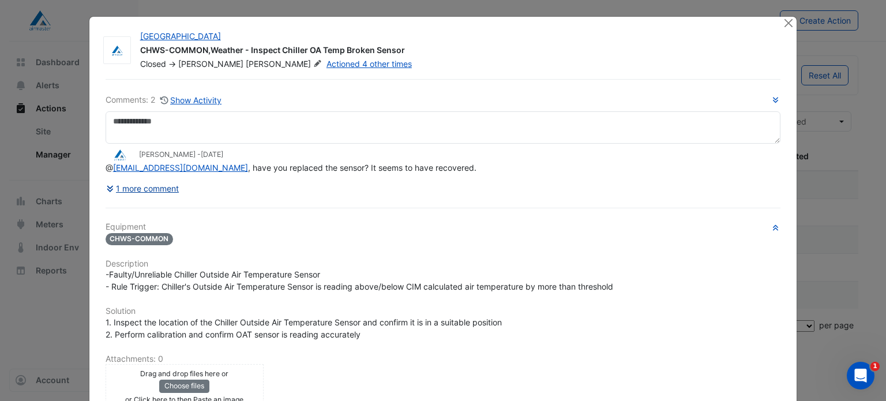 This screenshot has height=401, width=886. I want to click on h6: Attachments: 0, so click(443, 359).